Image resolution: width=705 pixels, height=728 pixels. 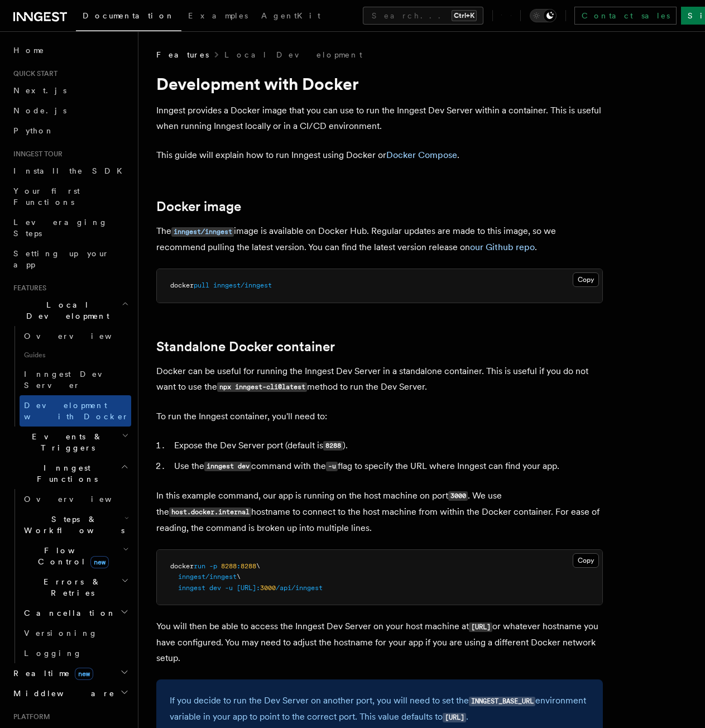 What do you see at coordinates (379, 642) in the screenshot?
I see `p: You will then be able to access the Inngest Dev Server on your host machine at or whatever hostna...` at bounding box center [379, 642].